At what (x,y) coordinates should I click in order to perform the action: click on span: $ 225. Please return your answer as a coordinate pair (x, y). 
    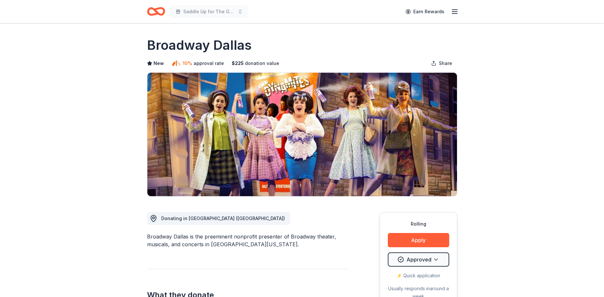
    Looking at the image, I should click on (237, 63).